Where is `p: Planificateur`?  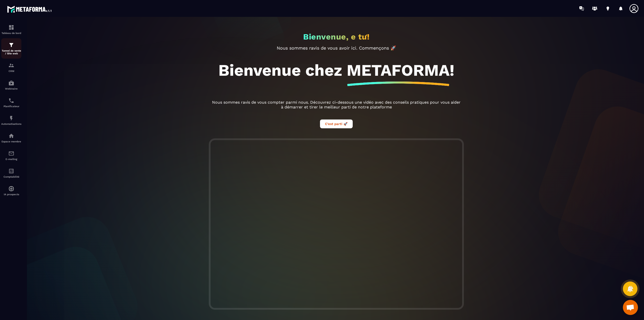 p: Planificateur is located at coordinates (11, 106).